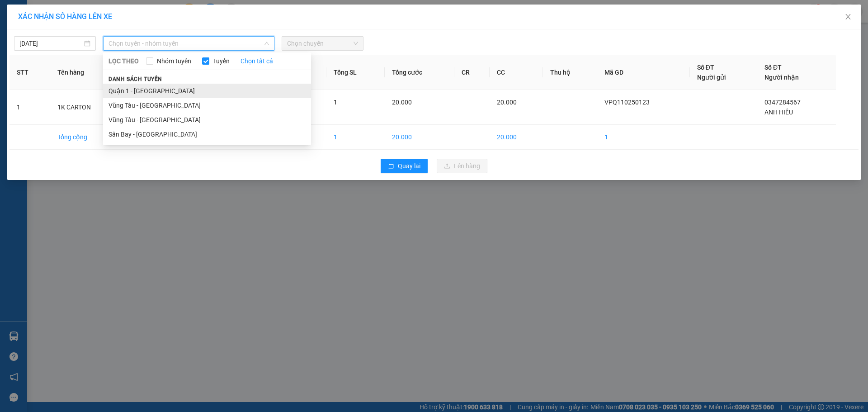 The height and width of the screenshot is (412, 868). Describe the element at coordinates (782, 102) in the screenshot. I see `span: 0347284567` at that location.